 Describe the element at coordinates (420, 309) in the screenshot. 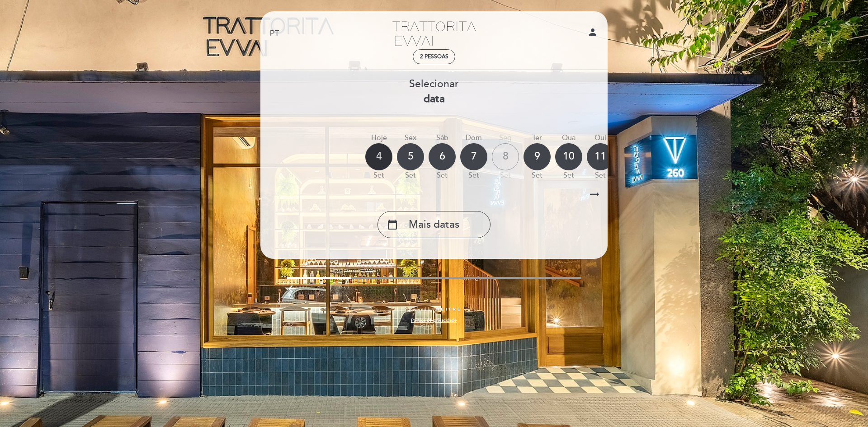

I see `span: powered by` at that location.